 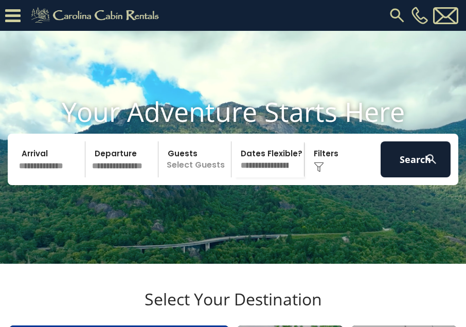 I want to click on img: search-regular.svg, so click(x=397, y=15).